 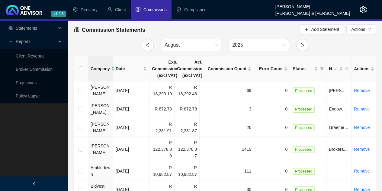 I want to click on th: Error Count, so click(x=272, y=69).